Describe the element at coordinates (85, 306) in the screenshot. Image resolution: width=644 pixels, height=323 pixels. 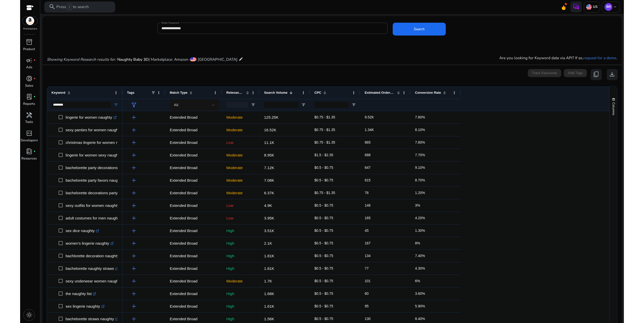
I see `p: sex lingerie naughty` at that location.